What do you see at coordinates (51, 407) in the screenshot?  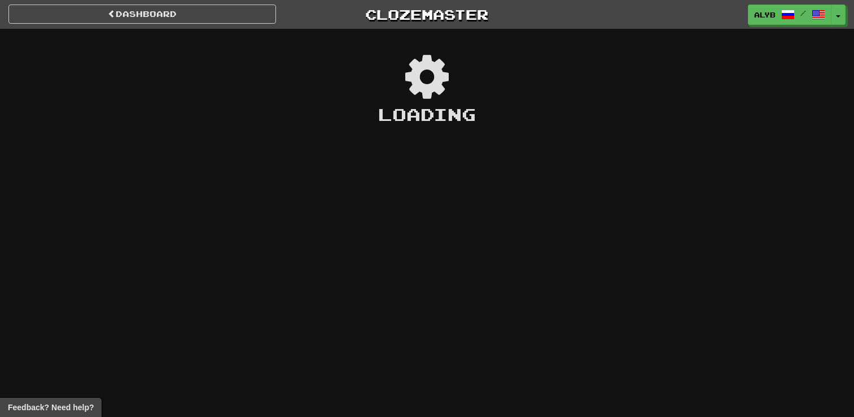 I see `span: Open feedback widget` at bounding box center [51, 407].